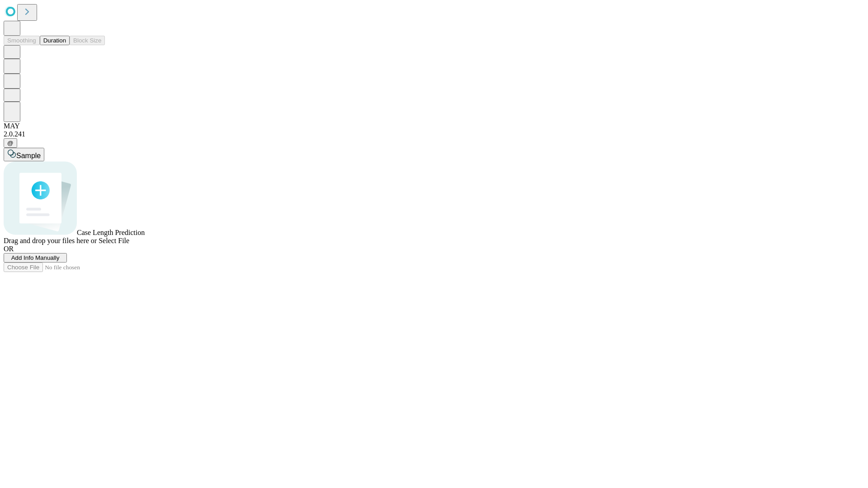 The height and width of the screenshot is (488, 868). I want to click on button: Block Size, so click(87, 40).